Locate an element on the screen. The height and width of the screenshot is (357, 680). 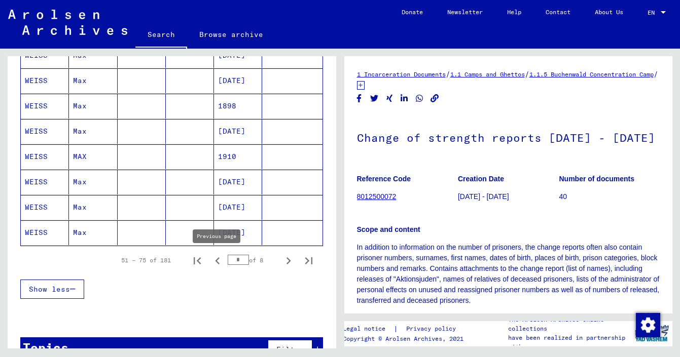
button: Share on Facebook is located at coordinates (359, 98).